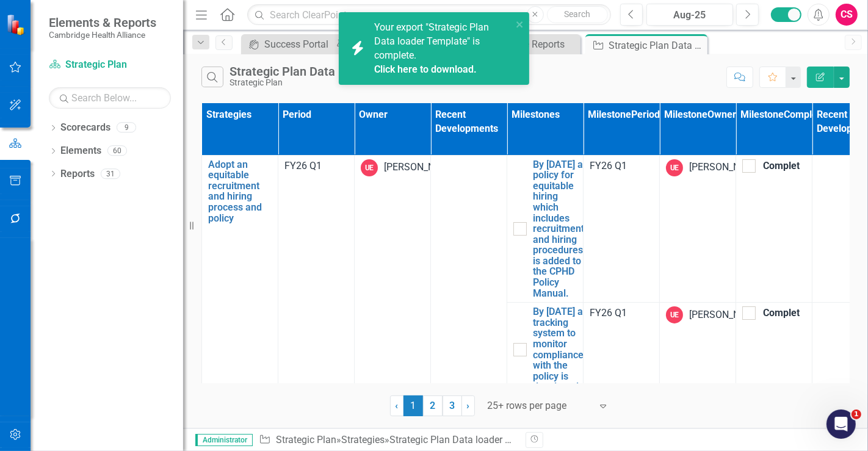 This screenshot has width=868, height=451. Describe the element at coordinates (363, 439) in the screenshot. I see `a: Strategies` at that location.